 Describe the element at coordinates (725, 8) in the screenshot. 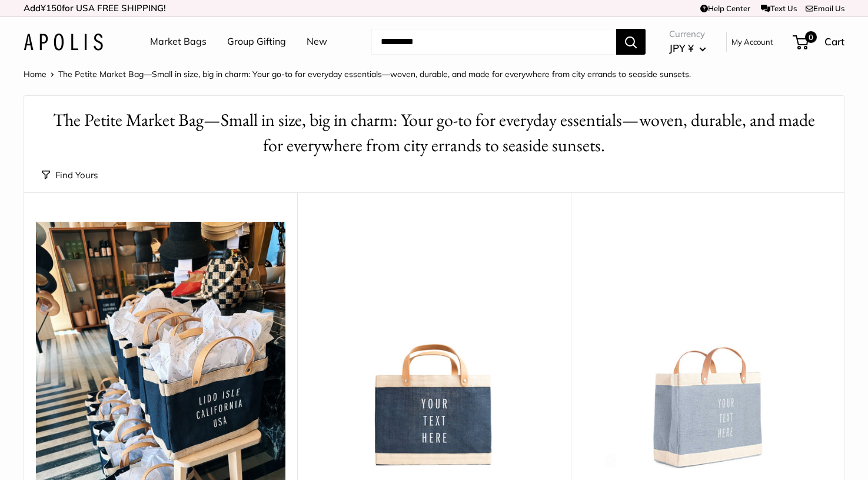

I see `a: Help Center` at that location.